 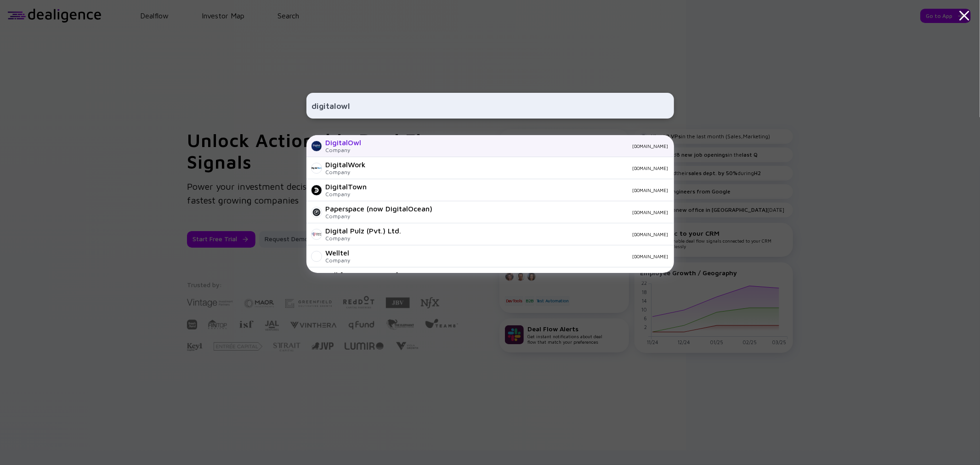 What do you see at coordinates (491, 106) in the screenshot?
I see `input: Search Company or Investor...` at bounding box center [491, 106].